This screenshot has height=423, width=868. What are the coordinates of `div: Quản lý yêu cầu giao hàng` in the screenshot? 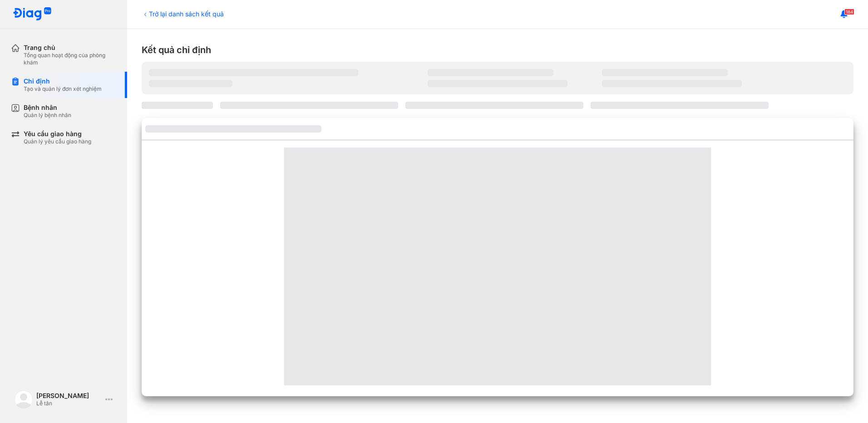 It's located at (57, 142).